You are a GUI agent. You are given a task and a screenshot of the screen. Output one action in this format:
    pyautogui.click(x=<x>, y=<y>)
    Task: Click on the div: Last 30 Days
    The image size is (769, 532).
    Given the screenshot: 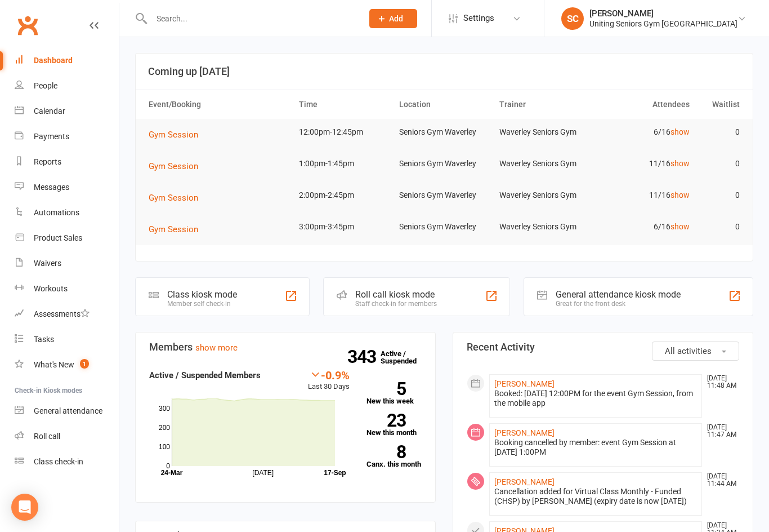 What is the action you would take?
    pyautogui.click(x=329, y=380)
    